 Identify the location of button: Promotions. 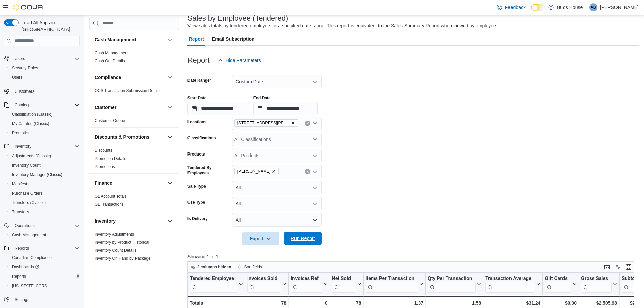
(45, 133).